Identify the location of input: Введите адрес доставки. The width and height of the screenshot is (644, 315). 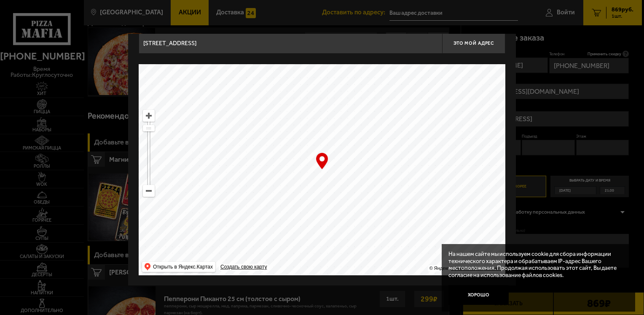
(290, 43).